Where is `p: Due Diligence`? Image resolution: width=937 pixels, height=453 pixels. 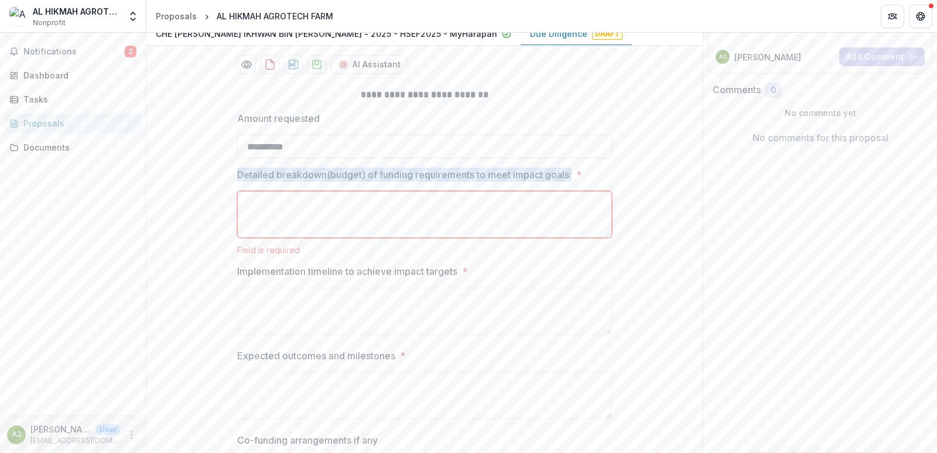 p: Due Diligence is located at coordinates (559, 33).